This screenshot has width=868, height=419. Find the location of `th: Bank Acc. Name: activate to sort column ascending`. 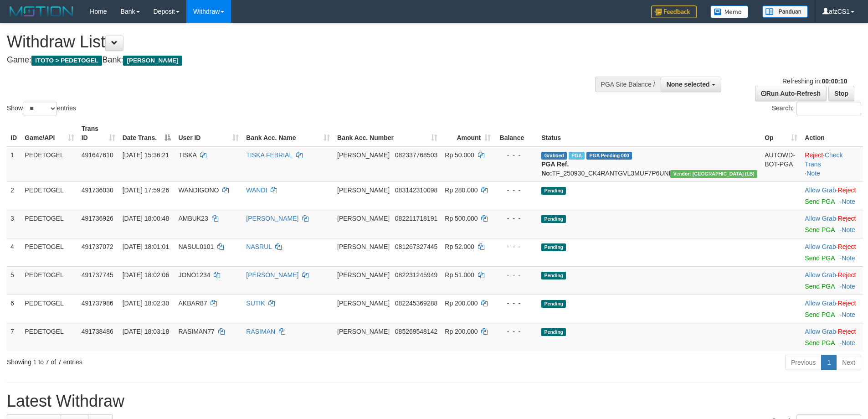

th: Bank Acc. Name: activate to sort column ascending is located at coordinates (288, 133).